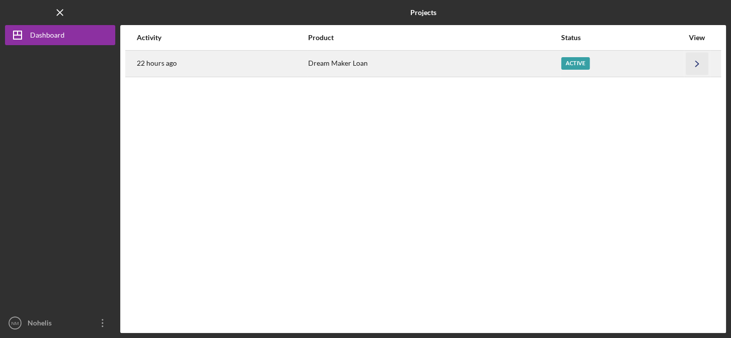 The height and width of the screenshot is (338, 731). What do you see at coordinates (622, 38) in the screenshot?
I see `div: Status` at bounding box center [622, 38].